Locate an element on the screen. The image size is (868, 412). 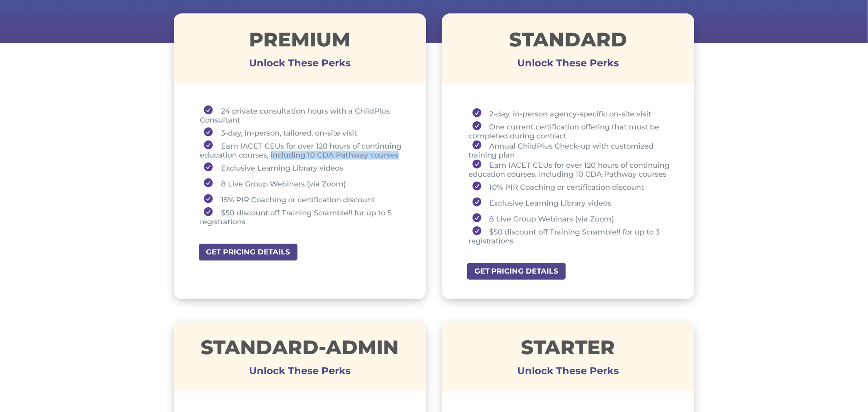
li: 3-day, in-person, tailored, on-site visit is located at coordinates (303, 132).